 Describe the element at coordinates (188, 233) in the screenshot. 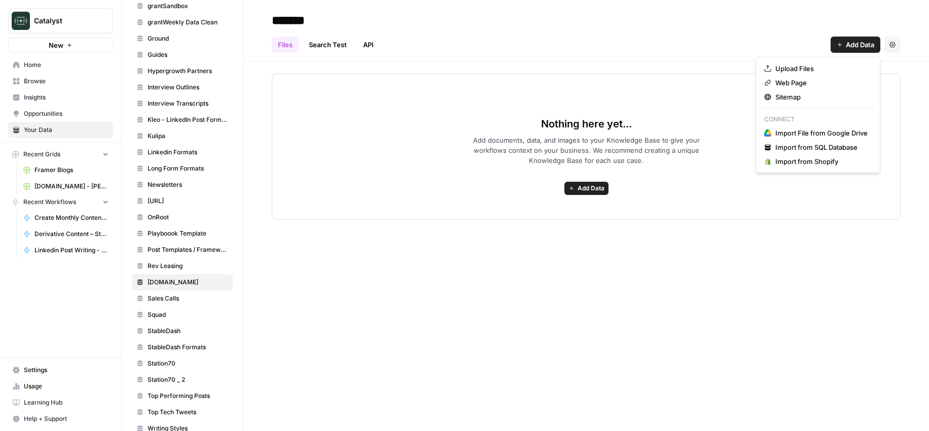

I see `span: Playboook Template` at that location.